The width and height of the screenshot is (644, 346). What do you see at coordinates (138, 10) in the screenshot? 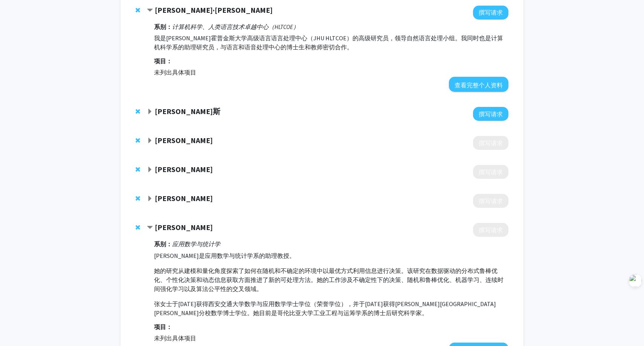
I see `span: 从书签中删除尼古拉斯·安德鲁斯` at bounding box center [138, 10].